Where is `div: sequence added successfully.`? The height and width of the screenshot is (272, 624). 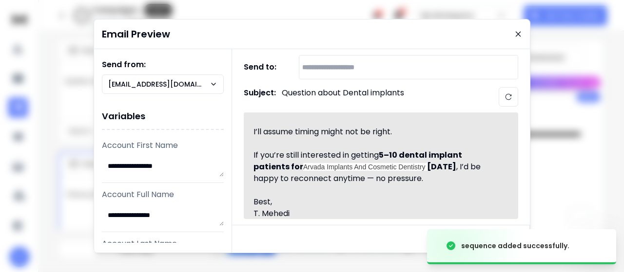
div: sequence added successfully. is located at coordinates (515, 246).